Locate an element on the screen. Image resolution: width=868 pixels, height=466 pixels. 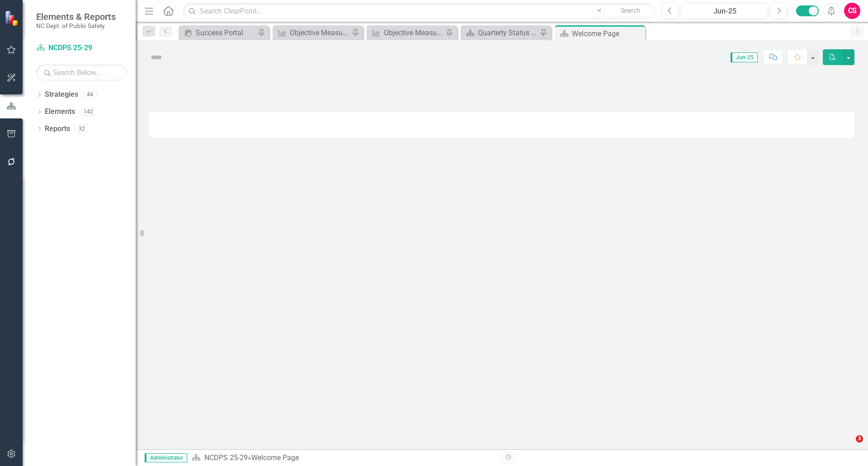
a: Quarterly Status Report is located at coordinates (500, 32).